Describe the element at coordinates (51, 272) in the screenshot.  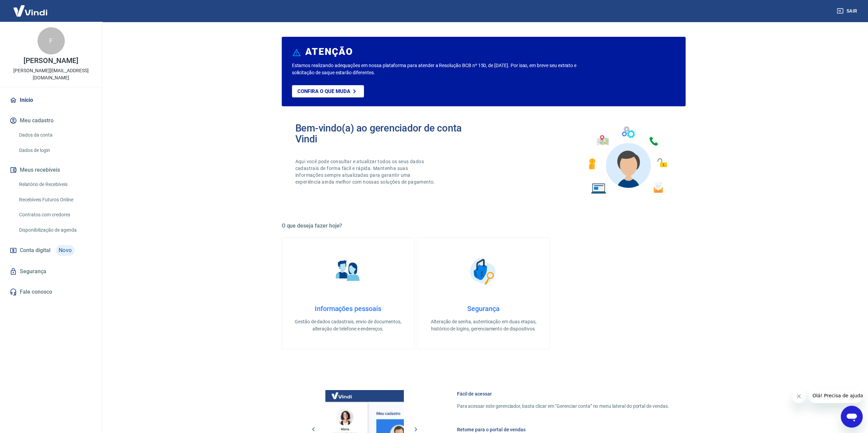
I see `a: Segurança` at that location.